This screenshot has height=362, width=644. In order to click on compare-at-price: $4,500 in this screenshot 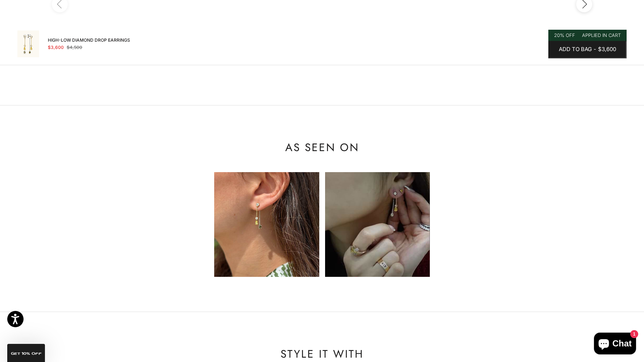, I will do `click(74, 47)`.